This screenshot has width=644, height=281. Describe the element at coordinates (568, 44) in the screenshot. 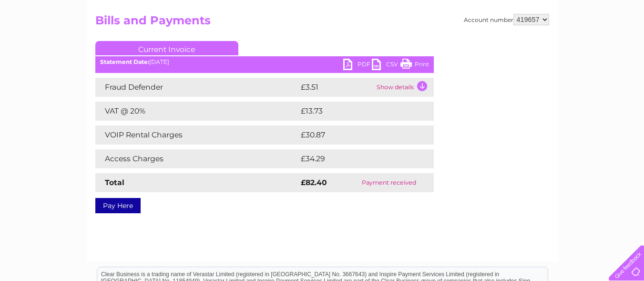

I see `a: Blog` at that location.